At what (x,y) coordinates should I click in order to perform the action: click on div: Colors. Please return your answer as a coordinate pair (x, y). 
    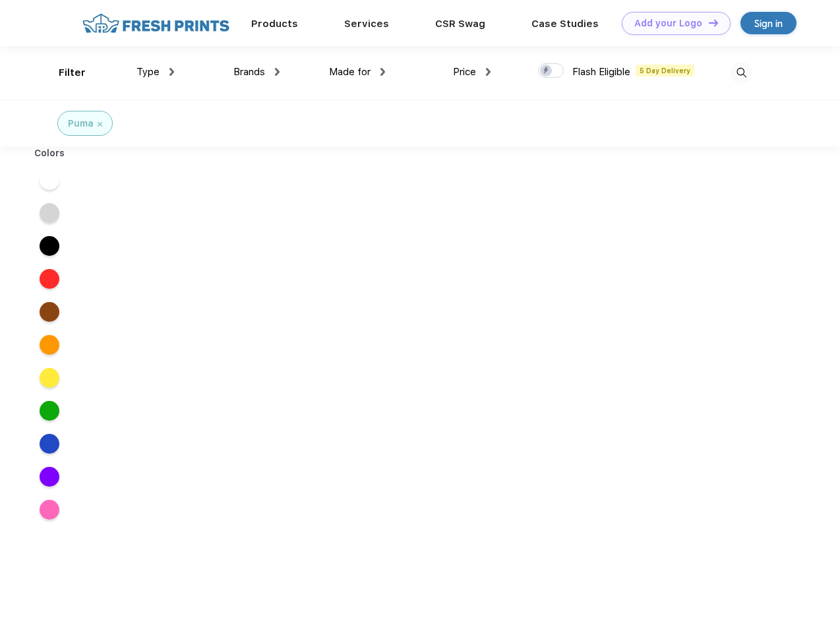
    Looking at the image, I should click on (50, 153).